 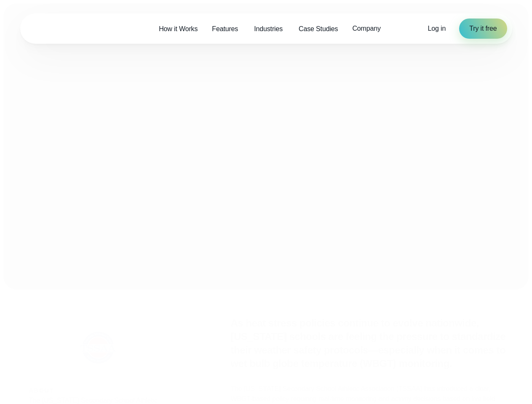 I want to click on span: Company, so click(x=366, y=28).